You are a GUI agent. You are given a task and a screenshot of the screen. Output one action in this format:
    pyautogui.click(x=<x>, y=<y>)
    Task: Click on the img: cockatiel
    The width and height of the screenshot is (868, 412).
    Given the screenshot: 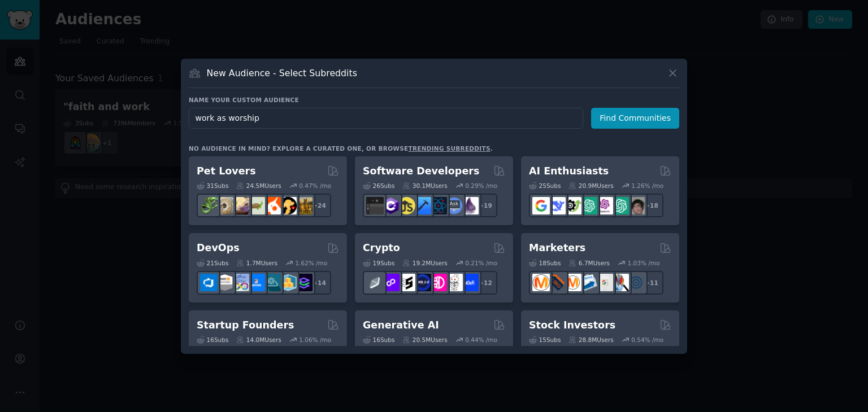 What is the action you would take?
    pyautogui.click(x=271, y=206)
    